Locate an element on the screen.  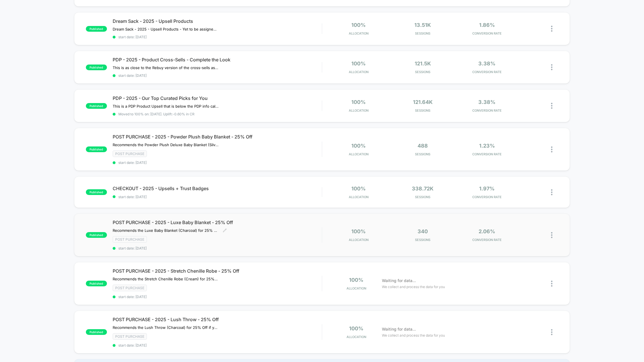
span: PDP - 2025 - Product Cross-Sells - Complete the Look is located at coordinates (217, 59).